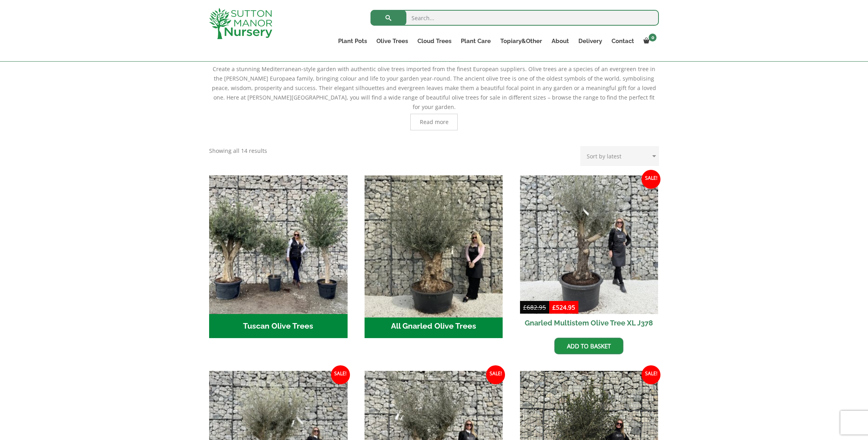  What do you see at coordinates (521, 41) in the screenshot?
I see `a: Topiary&Other` at bounding box center [521, 41].